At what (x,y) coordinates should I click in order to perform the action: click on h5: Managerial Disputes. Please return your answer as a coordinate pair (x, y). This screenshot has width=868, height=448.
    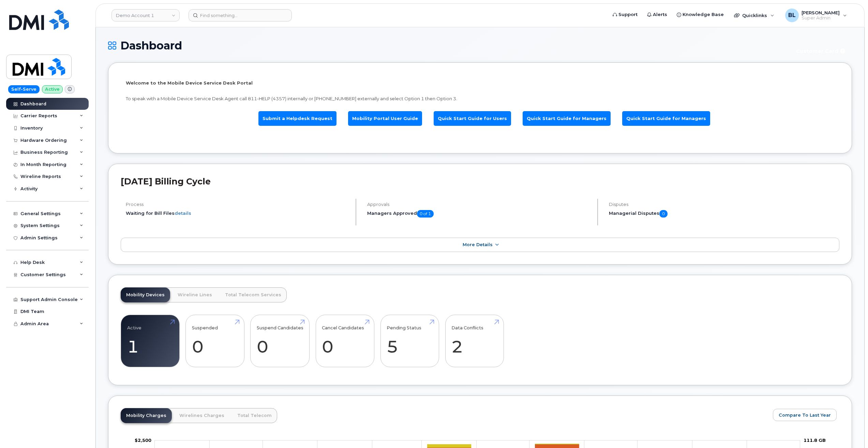
    Looking at the image, I should click on (724, 214).